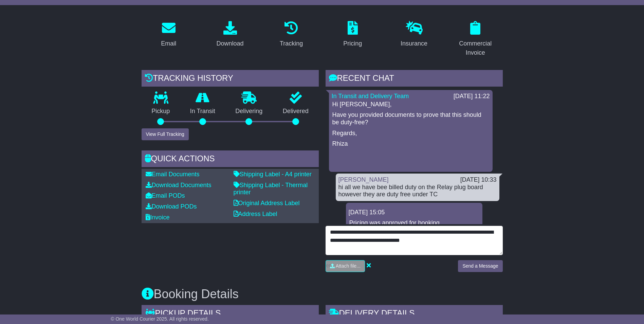 Image resolution: width=644 pixels, height=324 pixels. Describe the element at coordinates (296, 111) in the screenshot. I see `p: Delivered` at that location.